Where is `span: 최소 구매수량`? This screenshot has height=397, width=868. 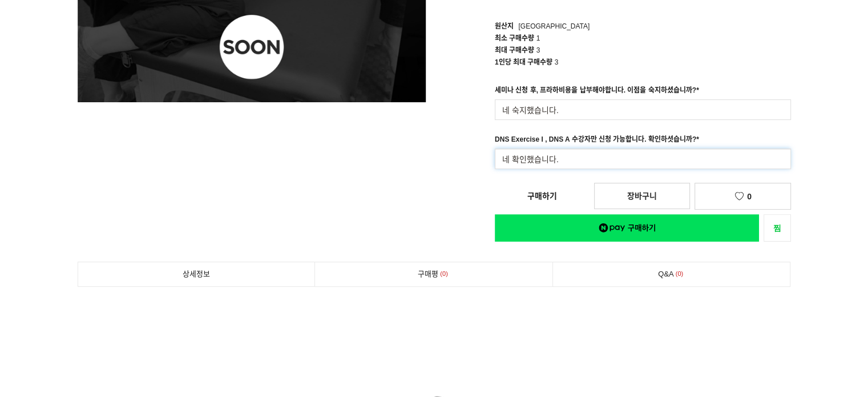 span: 최소 구매수량 is located at coordinates (514, 38).